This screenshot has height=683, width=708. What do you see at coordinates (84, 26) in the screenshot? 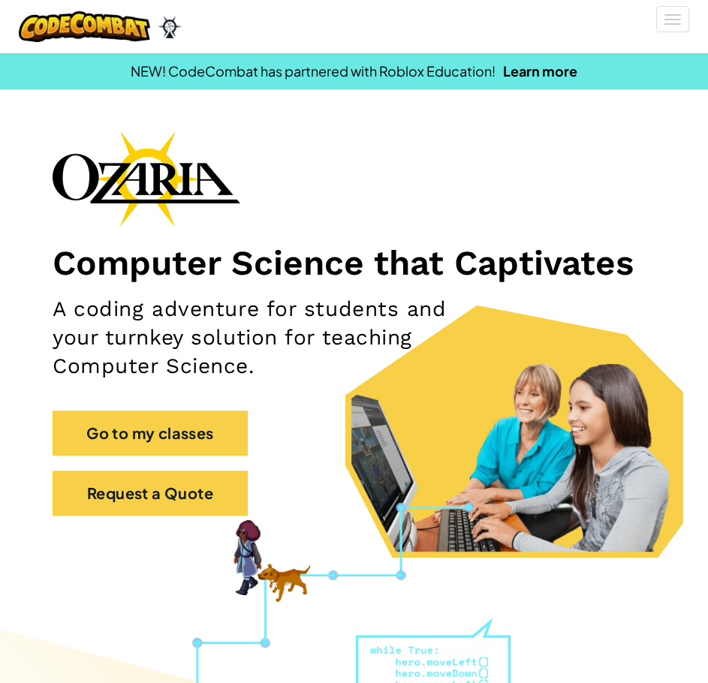
I see `a: CodeCombat logo` at bounding box center [84, 26].